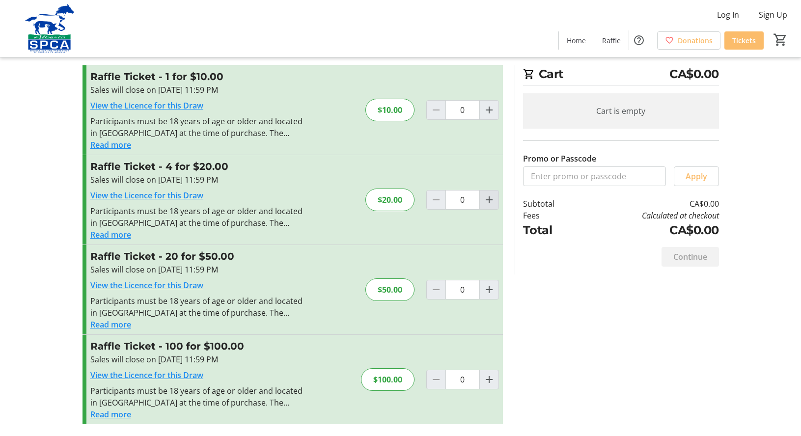 The width and height of the screenshot is (801, 436). I want to click on a: Tickets, so click(744, 40).